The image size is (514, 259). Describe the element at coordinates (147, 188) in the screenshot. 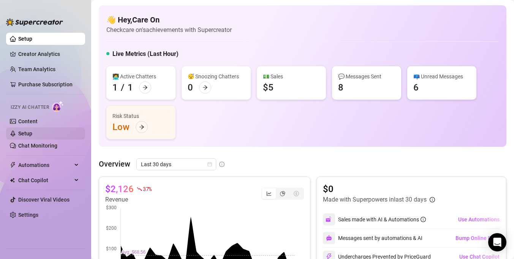

I see `span: 37 %` at that location.